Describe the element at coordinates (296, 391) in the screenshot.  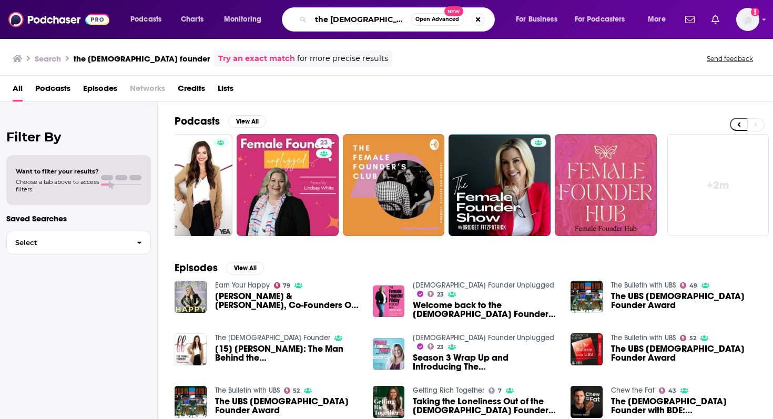
I see `span: 52` at that location.